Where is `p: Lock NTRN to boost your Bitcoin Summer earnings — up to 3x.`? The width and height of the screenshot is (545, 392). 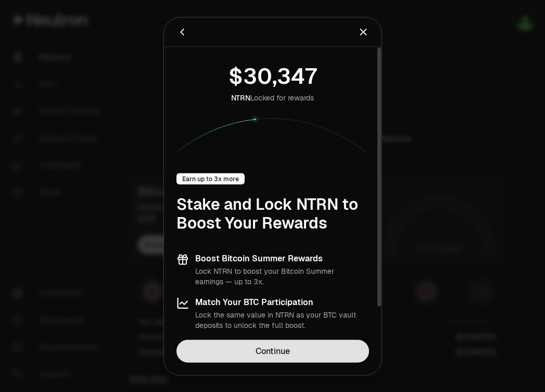 p: Lock NTRN to boost your Bitcoin Summer earnings — up to 3x. is located at coordinates (282, 276).